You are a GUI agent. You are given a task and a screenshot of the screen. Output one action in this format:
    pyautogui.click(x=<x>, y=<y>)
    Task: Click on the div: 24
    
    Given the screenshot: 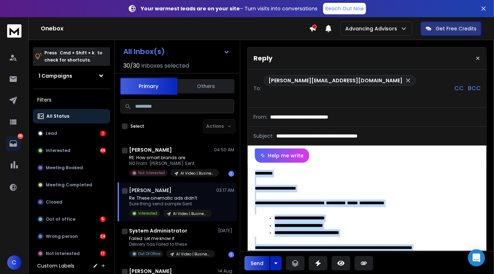 What is the action you would take?
    pyautogui.click(x=103, y=236)
    